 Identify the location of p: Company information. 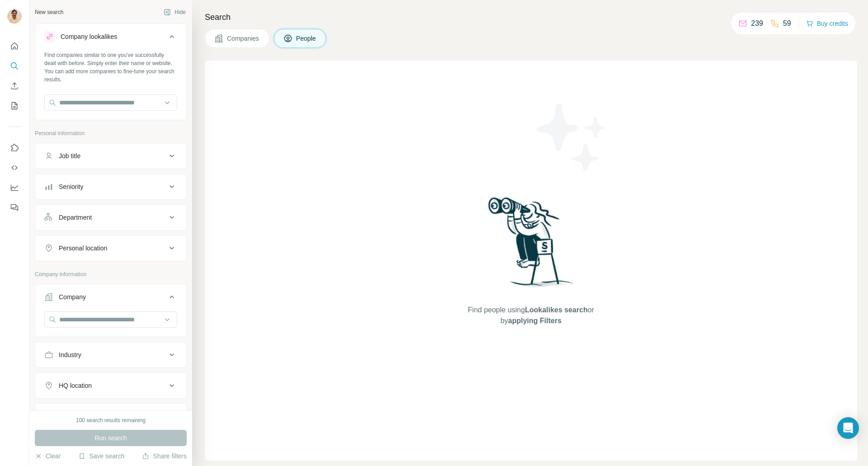
(111, 275).